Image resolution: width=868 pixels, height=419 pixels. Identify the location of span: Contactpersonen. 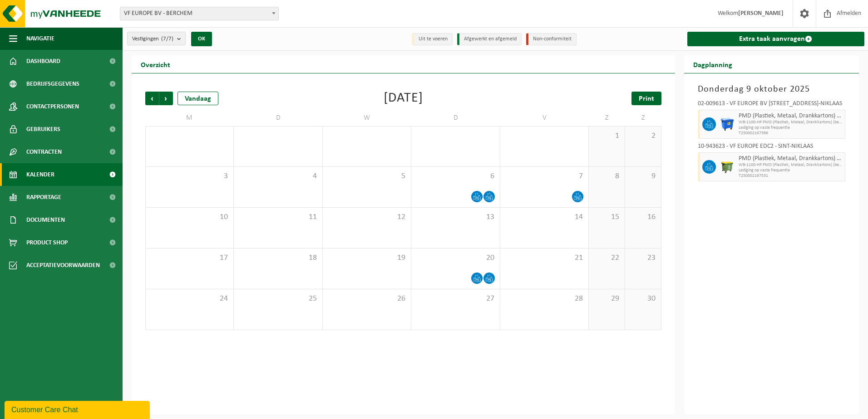
(53, 106).